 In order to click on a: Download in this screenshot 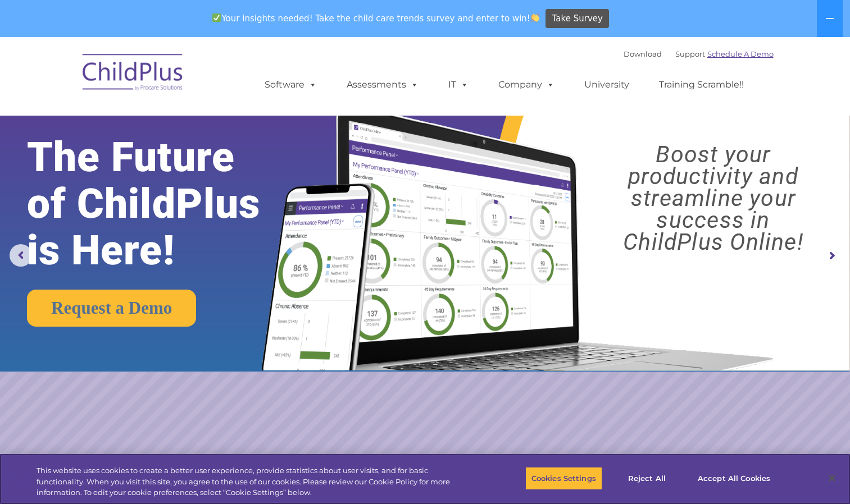, I will do `click(643, 54)`.